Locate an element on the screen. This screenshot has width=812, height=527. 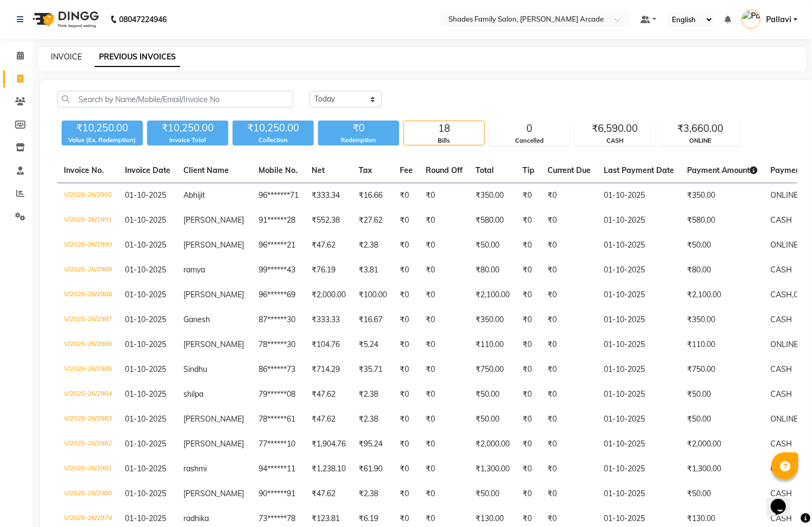
div: Collection is located at coordinates (273, 140).